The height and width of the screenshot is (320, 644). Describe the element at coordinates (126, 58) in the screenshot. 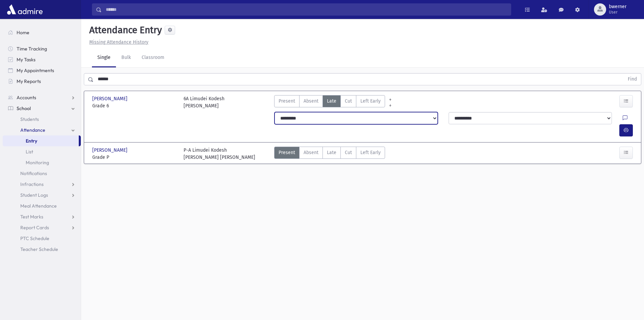

I see `a: Bulk` at that location.